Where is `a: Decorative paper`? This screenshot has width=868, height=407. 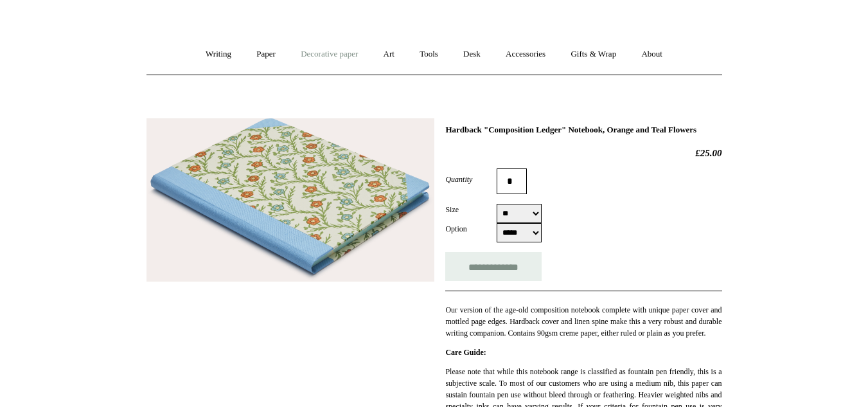
a: Decorative paper is located at coordinates (329, 54).